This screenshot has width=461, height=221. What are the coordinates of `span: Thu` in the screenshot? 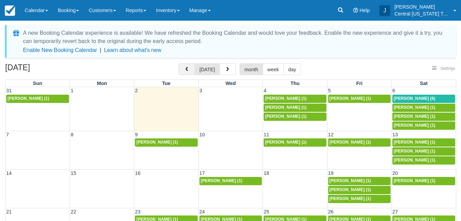 It's located at (295, 83).